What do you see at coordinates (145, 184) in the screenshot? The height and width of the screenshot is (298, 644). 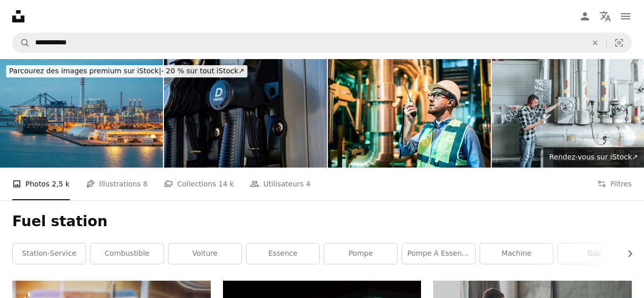 I see `span: 8` at bounding box center [145, 184].